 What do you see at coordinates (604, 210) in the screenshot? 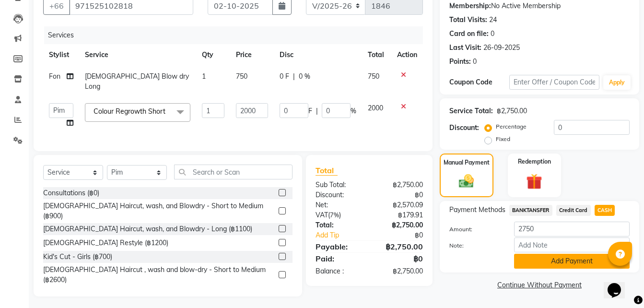
I see `span: CASH` at bounding box center [604, 210].